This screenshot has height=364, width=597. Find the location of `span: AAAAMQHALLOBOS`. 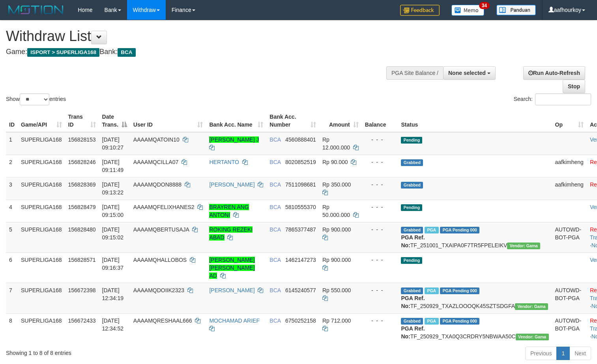

span: AAAAMQHALLOBOS is located at coordinates (160, 260).